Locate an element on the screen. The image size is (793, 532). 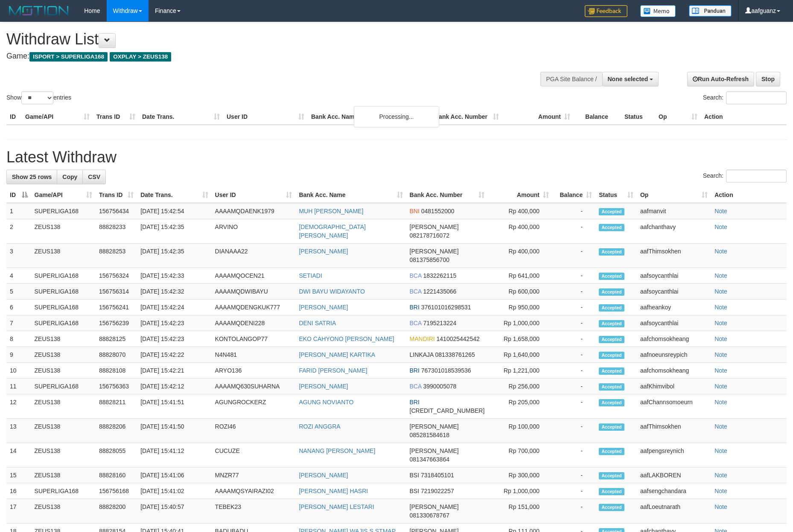
th: Balance: activate to sort column ascending is located at coordinates (574, 195).